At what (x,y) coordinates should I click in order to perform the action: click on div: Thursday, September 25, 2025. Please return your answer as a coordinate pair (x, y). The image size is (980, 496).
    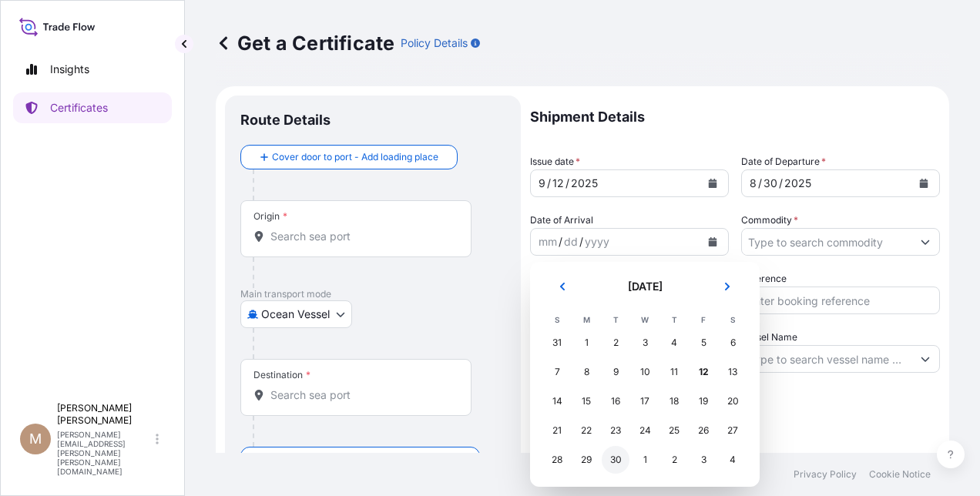
    Looking at the image, I should click on (675, 431).